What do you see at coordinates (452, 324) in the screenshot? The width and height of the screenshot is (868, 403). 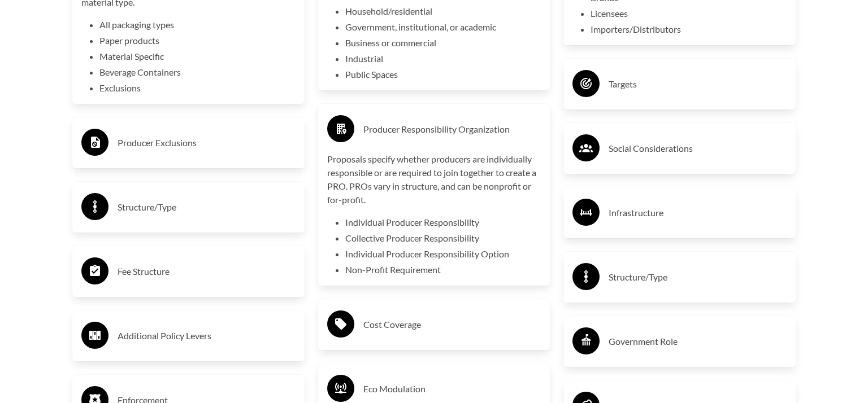 I see `h3: Cost Coverage` at bounding box center [452, 324].